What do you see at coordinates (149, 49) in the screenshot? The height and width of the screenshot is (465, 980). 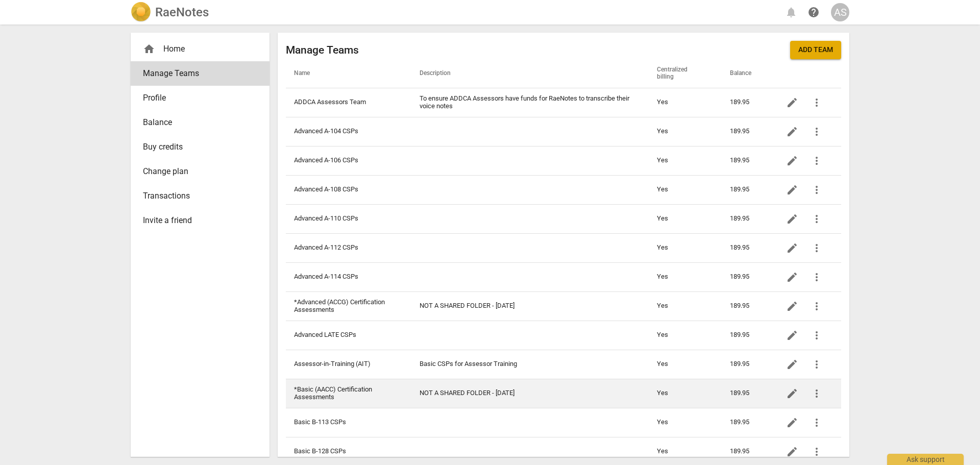 I see `span: home` at bounding box center [149, 49].